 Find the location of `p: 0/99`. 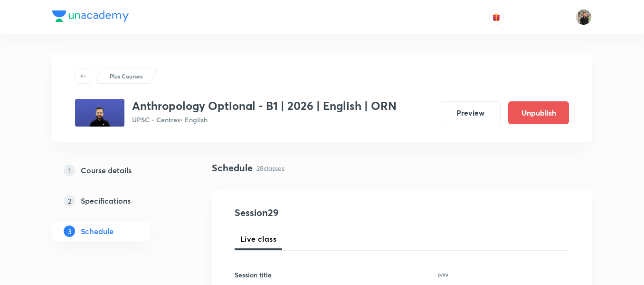

p: 0/99 is located at coordinates (443, 275).